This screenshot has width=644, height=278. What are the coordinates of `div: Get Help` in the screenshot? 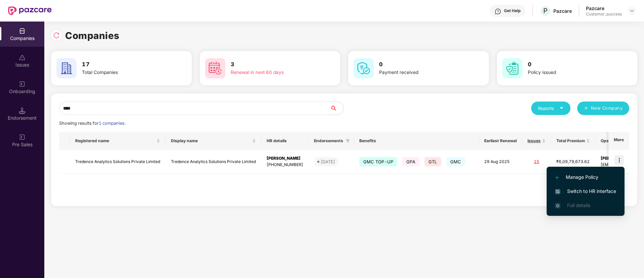 It's located at (512, 11).